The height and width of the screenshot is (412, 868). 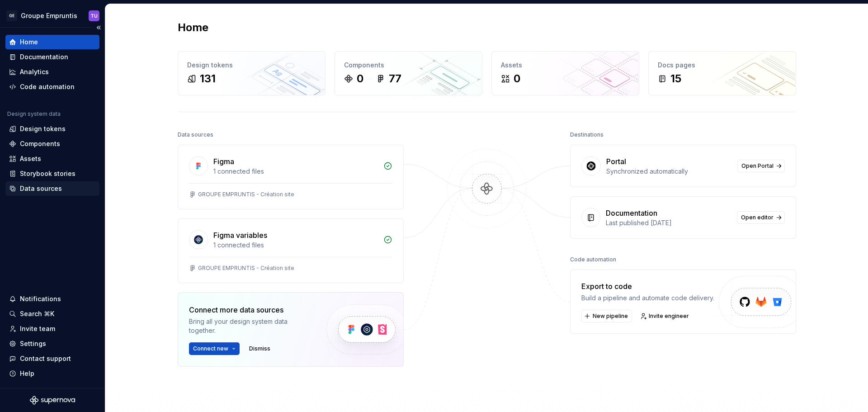 I want to click on div: Export to code, so click(x=648, y=286).